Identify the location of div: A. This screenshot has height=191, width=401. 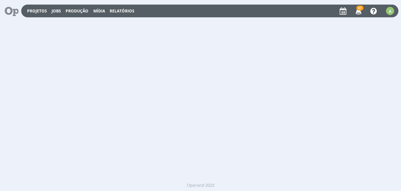
(390, 11).